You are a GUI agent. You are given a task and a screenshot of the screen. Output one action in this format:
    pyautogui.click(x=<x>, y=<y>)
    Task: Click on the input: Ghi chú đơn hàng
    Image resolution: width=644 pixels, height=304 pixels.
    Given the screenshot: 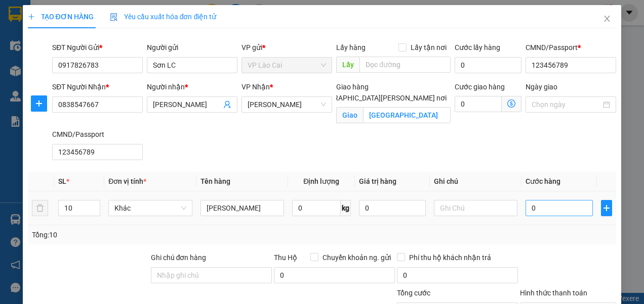 What is the action you would take?
    pyautogui.click(x=211, y=275)
    